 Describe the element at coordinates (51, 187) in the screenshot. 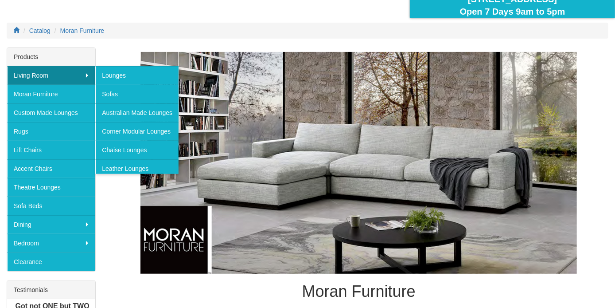

I see `a: Theatre Lounges` at that location.